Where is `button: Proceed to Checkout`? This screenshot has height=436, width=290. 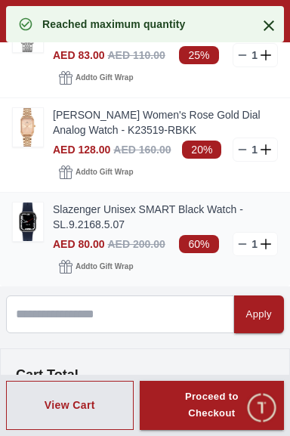
button: Proceed to Checkout is located at coordinates (212, 406).